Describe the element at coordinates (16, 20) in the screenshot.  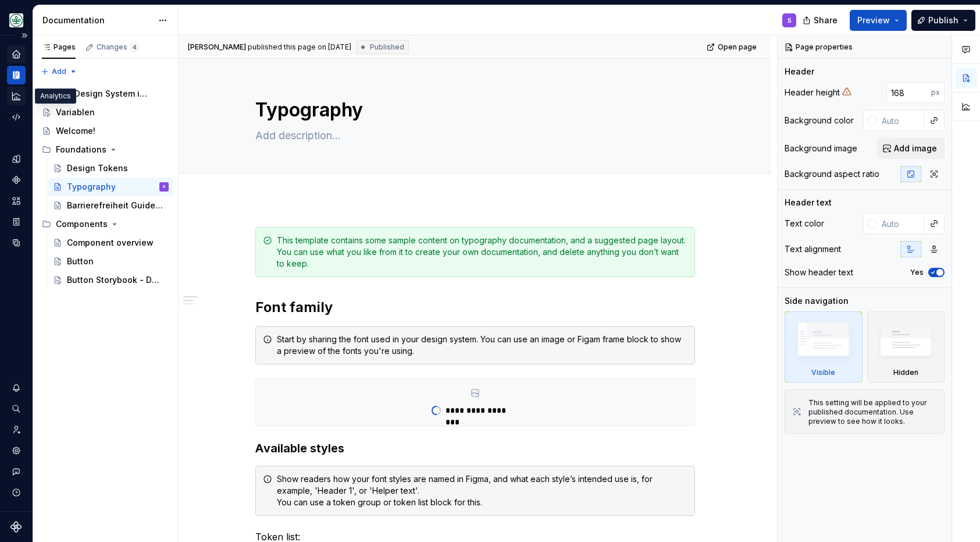
I see `img: df5db9ef-aba0-4771-bf51-9763b7497661.png` at that location.